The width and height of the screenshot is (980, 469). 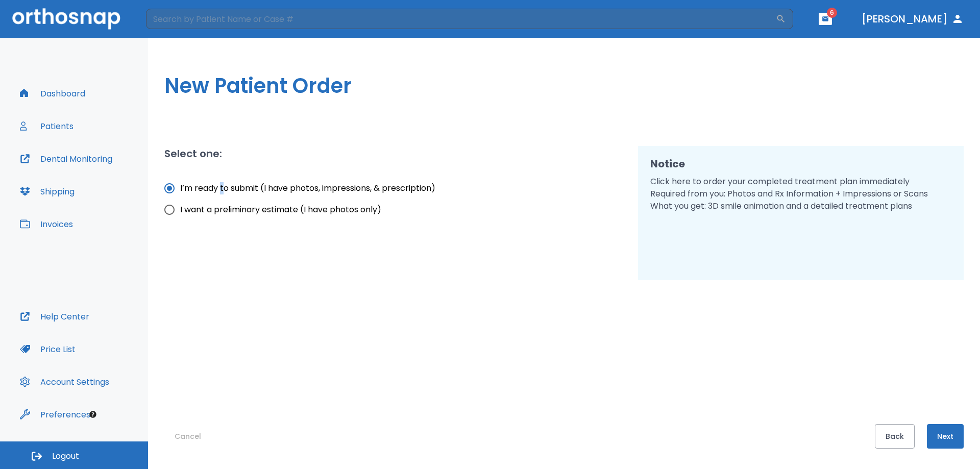 I want to click on a: Help Center, so click(x=55, y=317).